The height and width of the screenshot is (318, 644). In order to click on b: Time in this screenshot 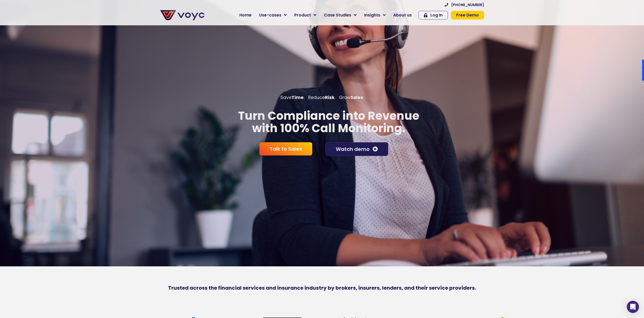, I will do `click(298, 98)`.